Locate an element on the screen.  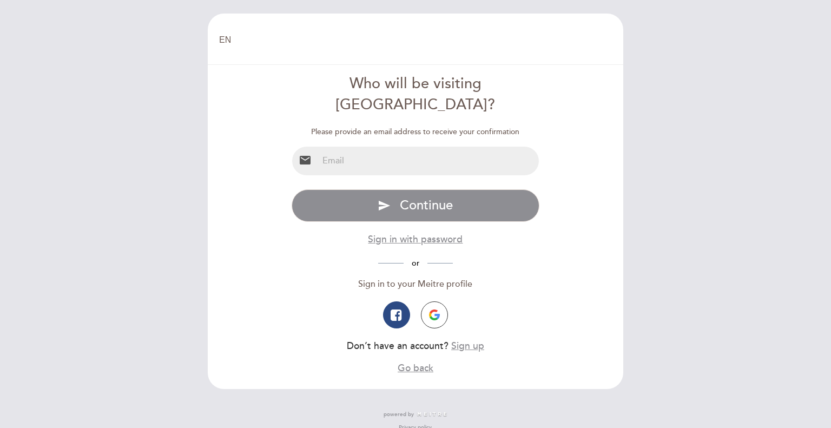
button: Sign up is located at coordinates (467, 346).